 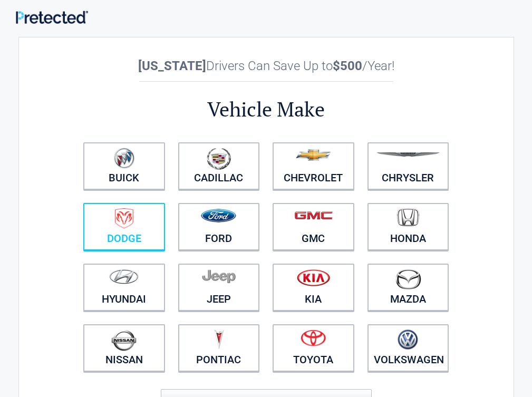 I want to click on img: pontiac, so click(x=219, y=340).